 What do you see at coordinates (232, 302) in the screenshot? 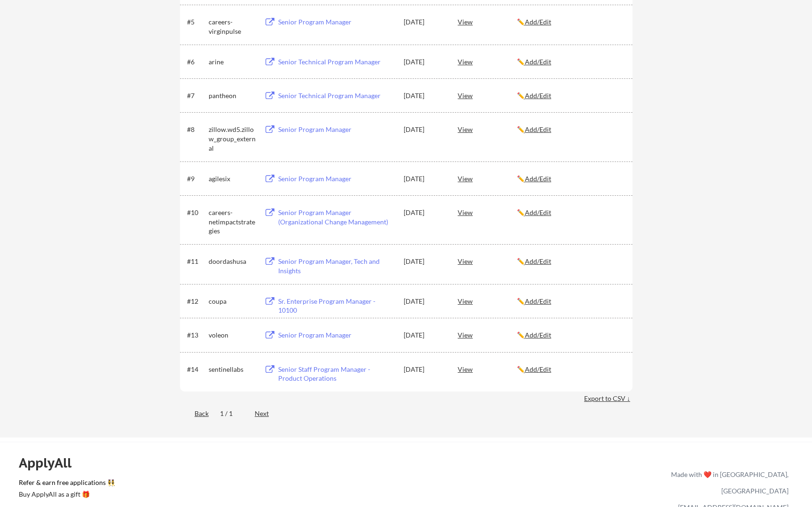
I see `div: coupa` at bounding box center [232, 302].